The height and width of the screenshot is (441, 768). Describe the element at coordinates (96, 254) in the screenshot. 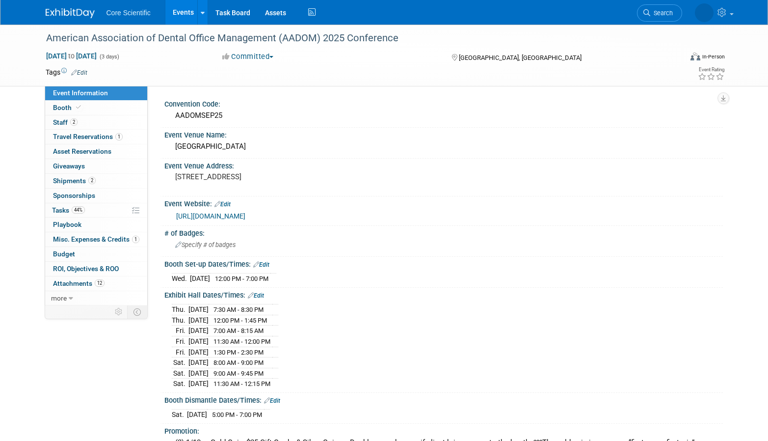

I see `a: Budget` at that location.